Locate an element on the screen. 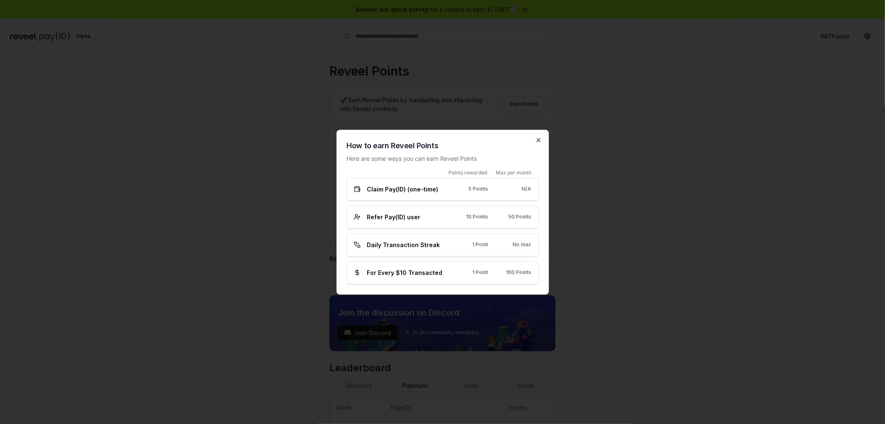 Image resolution: width=885 pixels, height=424 pixels. span: 5 Points is located at coordinates (478, 189).